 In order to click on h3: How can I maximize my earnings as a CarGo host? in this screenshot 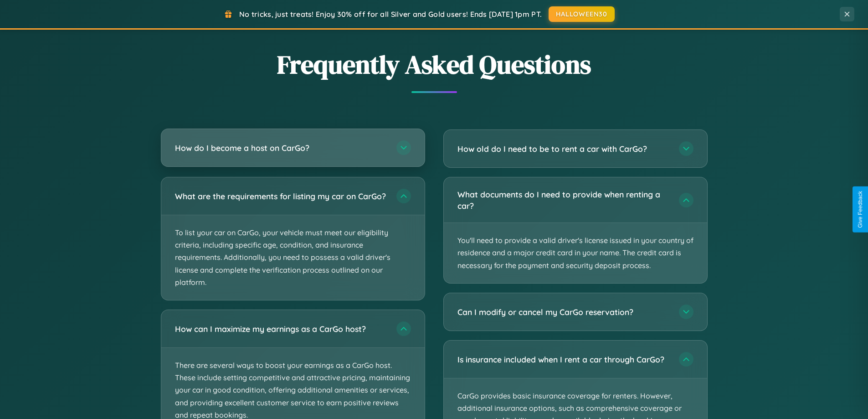, I will do `click(281, 328)`.